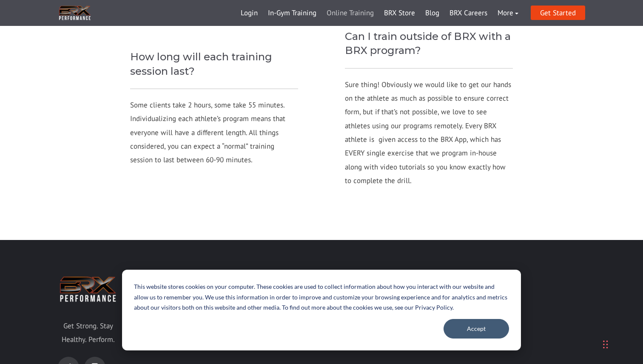  I want to click on a: Blog, so click(432, 13).